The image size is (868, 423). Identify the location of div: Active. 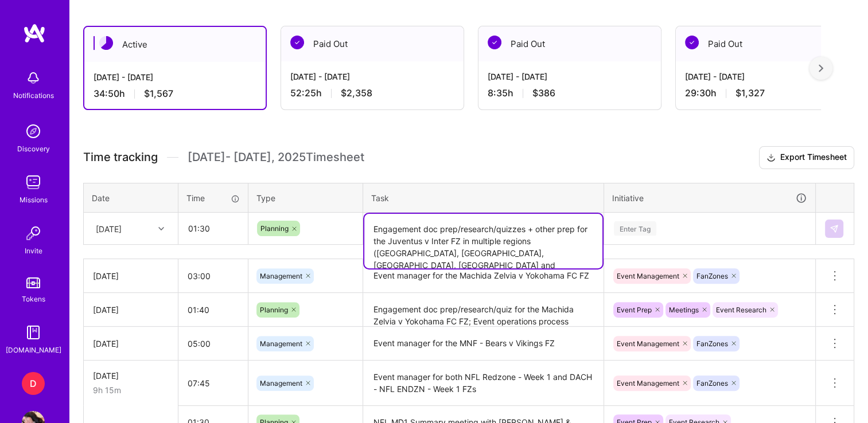
(175, 44).